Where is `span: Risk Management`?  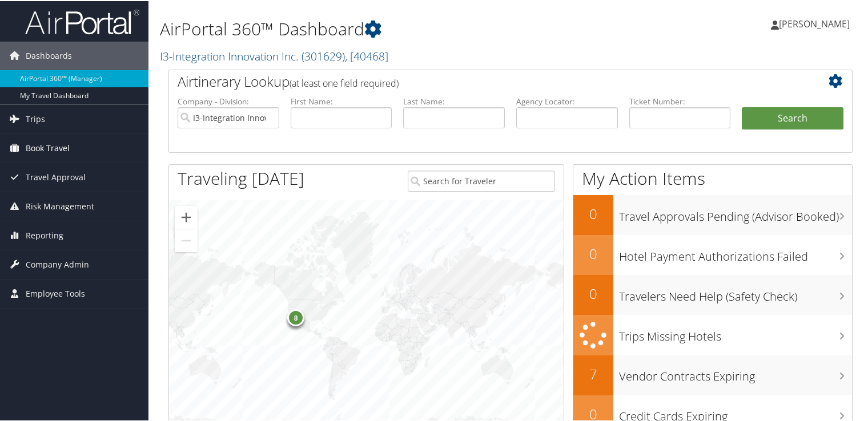 span: Risk Management is located at coordinates (60, 206).